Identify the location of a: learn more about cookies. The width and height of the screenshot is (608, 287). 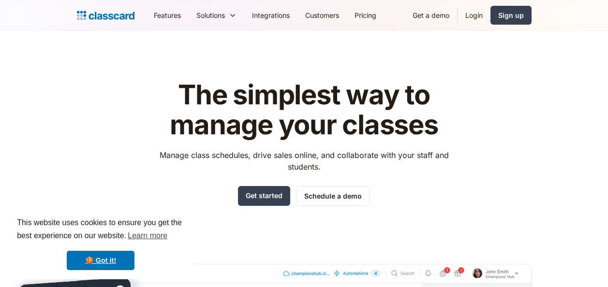
(147, 236).